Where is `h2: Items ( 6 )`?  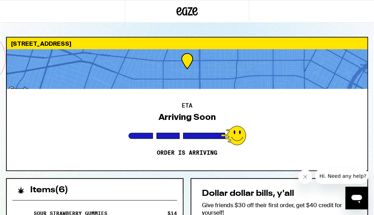 h2: Items ( 6 ) is located at coordinates (49, 191).